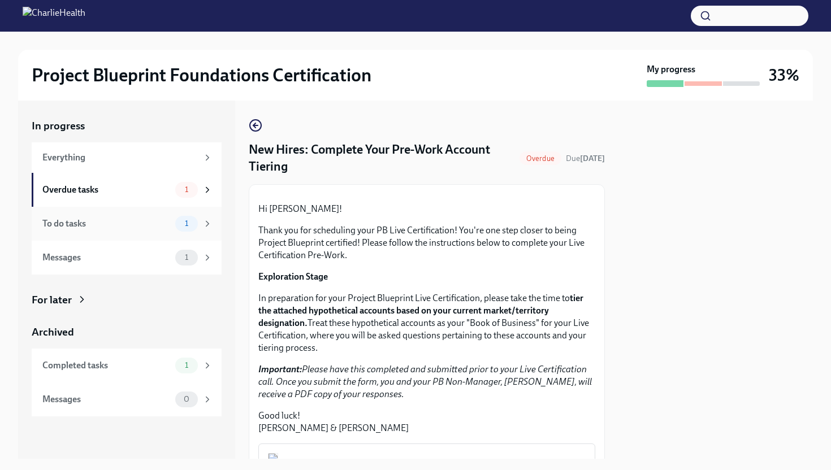 This screenshot has width=831, height=470. I want to click on div: Completed tasks, so click(106, 366).